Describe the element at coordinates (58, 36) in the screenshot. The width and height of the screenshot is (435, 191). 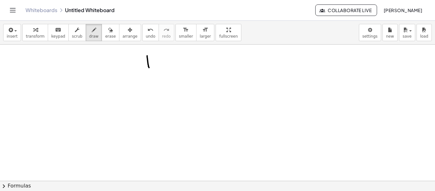
I see `span: keypad` at that location.